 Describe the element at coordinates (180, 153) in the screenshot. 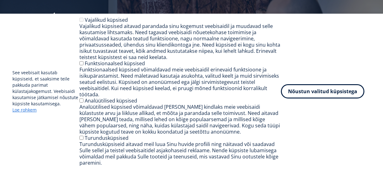

I see `div: Turundusküpsiseid aitavad meil luua Sinu huvide profiili ning näitavad või saadavad Sulle sellel ...` at that location.